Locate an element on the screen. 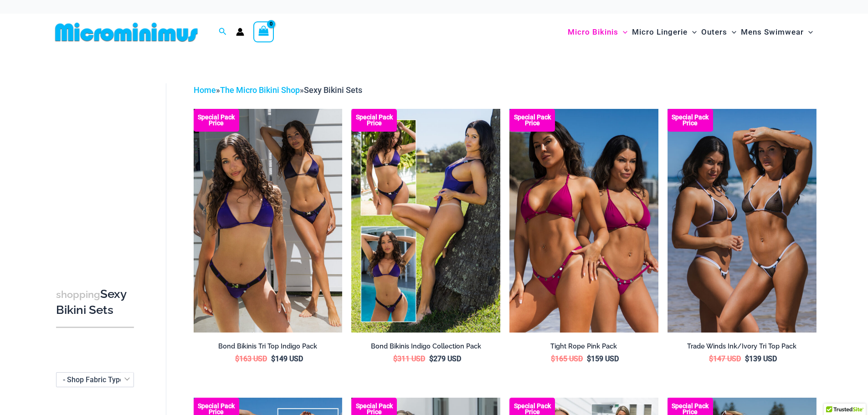  a: Tight Rope Pink Pack is located at coordinates (584, 348).